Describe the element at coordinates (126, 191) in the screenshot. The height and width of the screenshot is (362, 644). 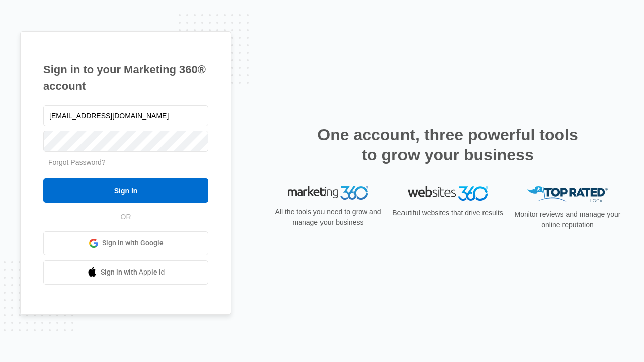
I see `input: Sign In` at that location.